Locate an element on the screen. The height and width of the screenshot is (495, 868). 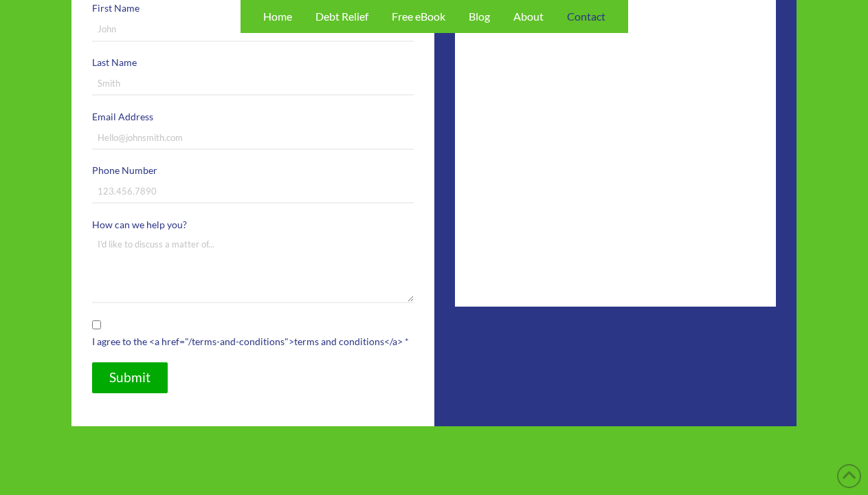
label: How can we help you? is located at coordinates (253, 225).